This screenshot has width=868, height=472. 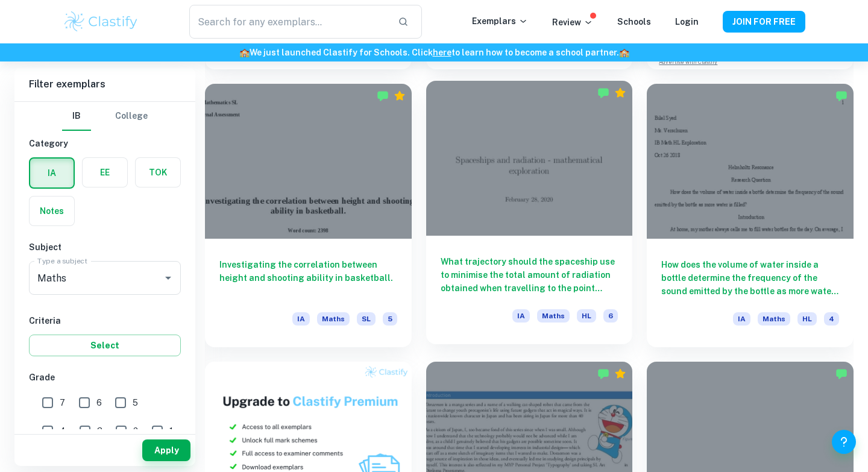 I want to click on h6: Investigating the correlation between height and shooting ability in basketball., so click(x=308, y=278).